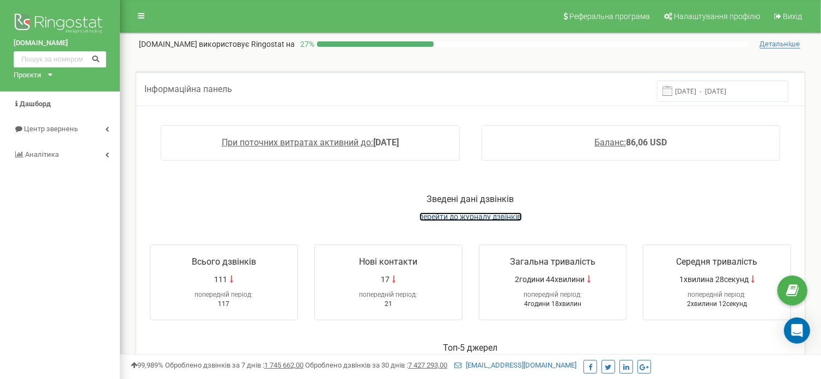 Image resolution: width=821 pixels, height=379 pixels. Describe the element at coordinates (305, 44) in the screenshot. I see `p: 27 %` at that location.